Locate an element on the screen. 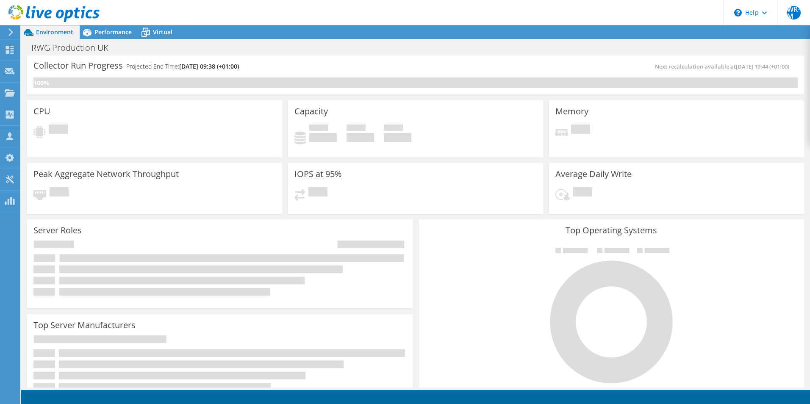  h3: Average Daily Write is located at coordinates (593, 174).